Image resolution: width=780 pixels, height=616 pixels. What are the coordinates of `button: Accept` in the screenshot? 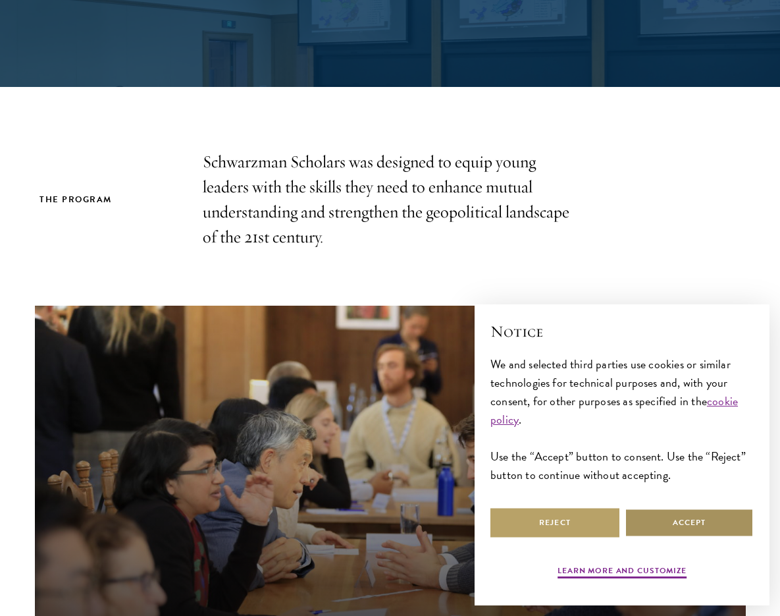 It's located at (690, 522).